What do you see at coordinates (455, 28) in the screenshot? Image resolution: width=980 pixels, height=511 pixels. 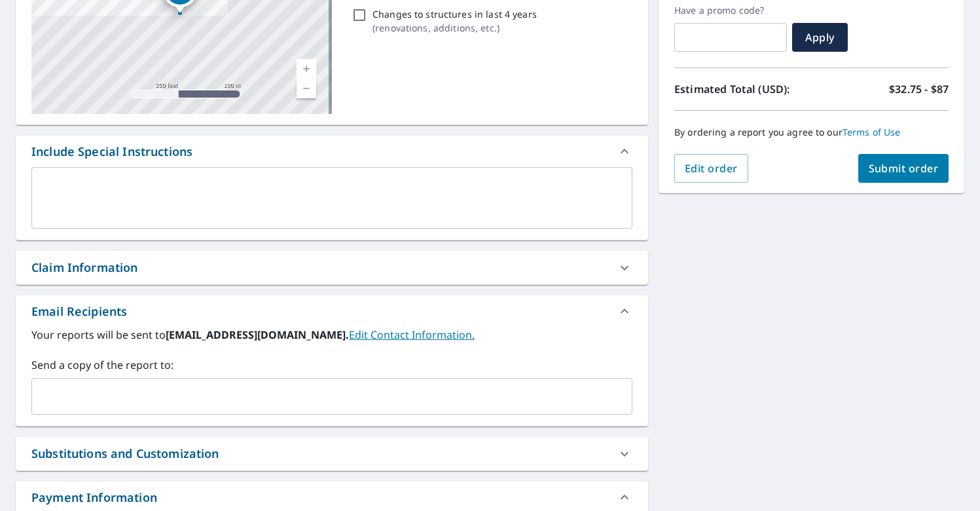 I see `p: ( renovations, additions, etc. )` at bounding box center [455, 28].